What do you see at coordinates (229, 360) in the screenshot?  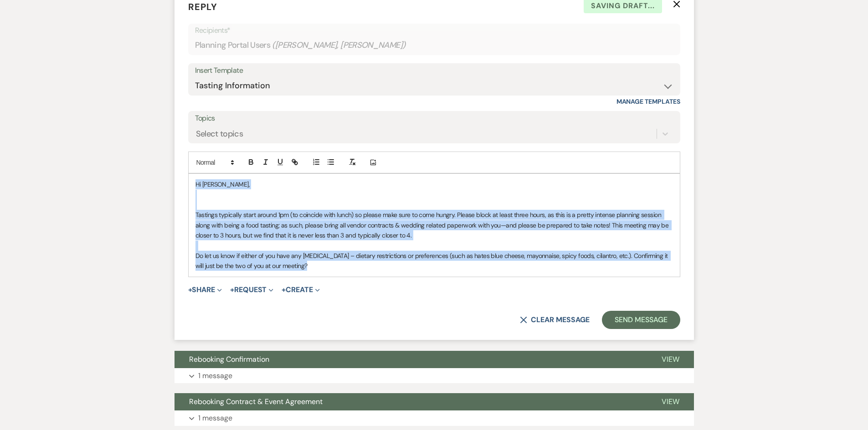 I see `span: Rebooking Confirmation` at bounding box center [229, 360].